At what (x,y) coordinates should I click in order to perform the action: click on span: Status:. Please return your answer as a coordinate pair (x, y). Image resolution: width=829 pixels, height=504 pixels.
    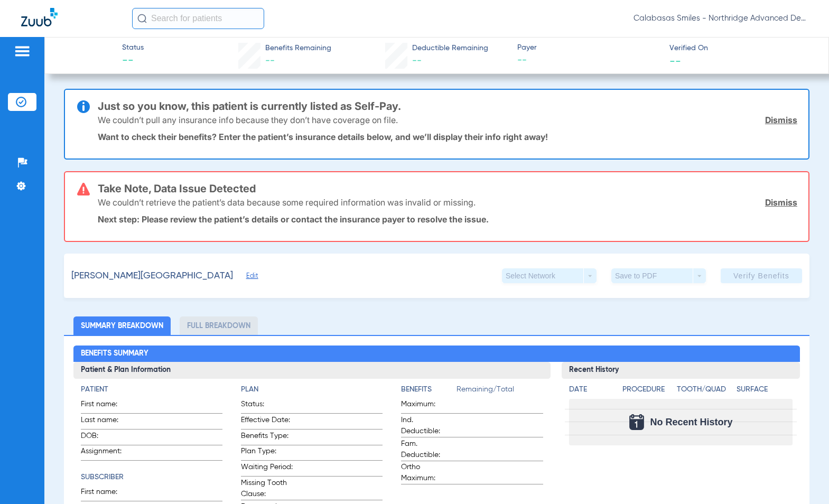
    Looking at the image, I should click on (266, 406).